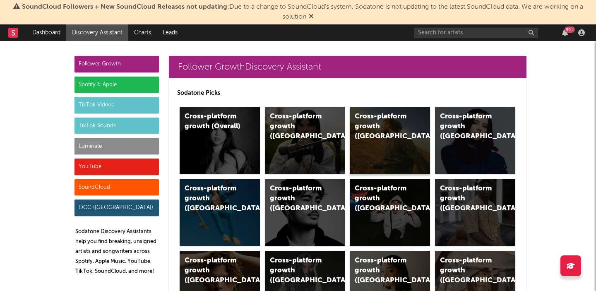 Image resolution: width=596 pixels, height=291 pixels. What do you see at coordinates (117, 167) in the screenshot?
I see `div: YouTube` at bounding box center [117, 167].